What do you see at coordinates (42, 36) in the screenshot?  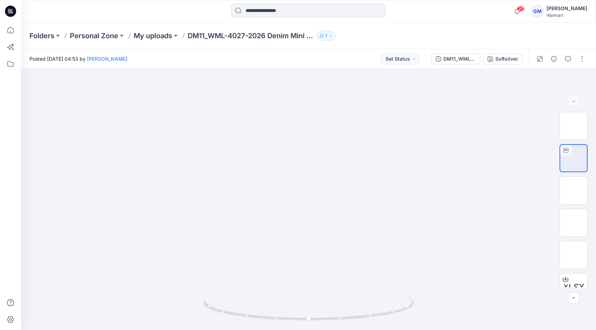 I see `a: Folders` at bounding box center [42, 36].